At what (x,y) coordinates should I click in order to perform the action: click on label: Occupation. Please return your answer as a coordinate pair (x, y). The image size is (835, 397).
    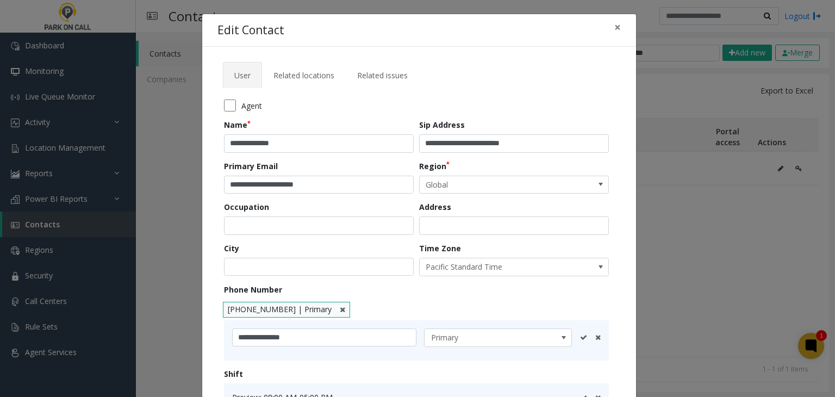
    Looking at the image, I should click on (246, 207).